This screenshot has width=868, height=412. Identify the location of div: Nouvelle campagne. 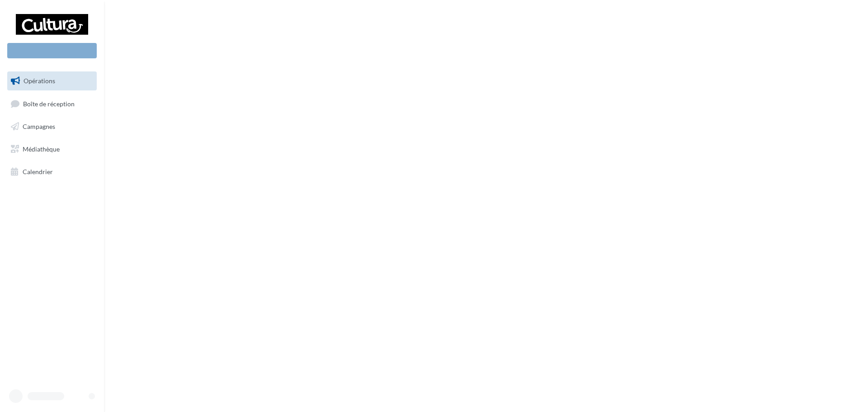
(52, 50).